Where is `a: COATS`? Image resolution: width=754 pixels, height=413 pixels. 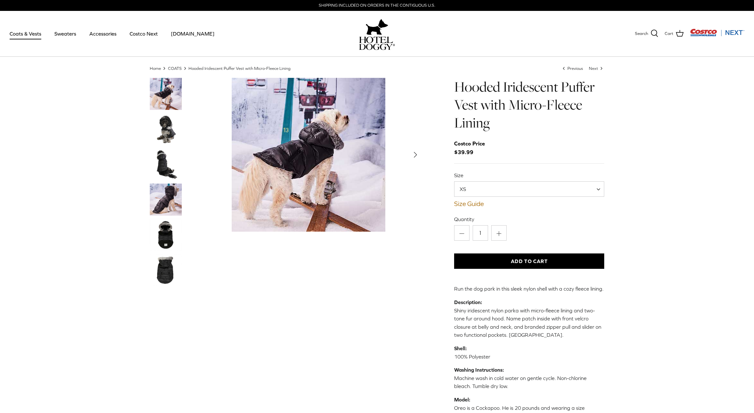
a: COATS is located at coordinates (175, 68).